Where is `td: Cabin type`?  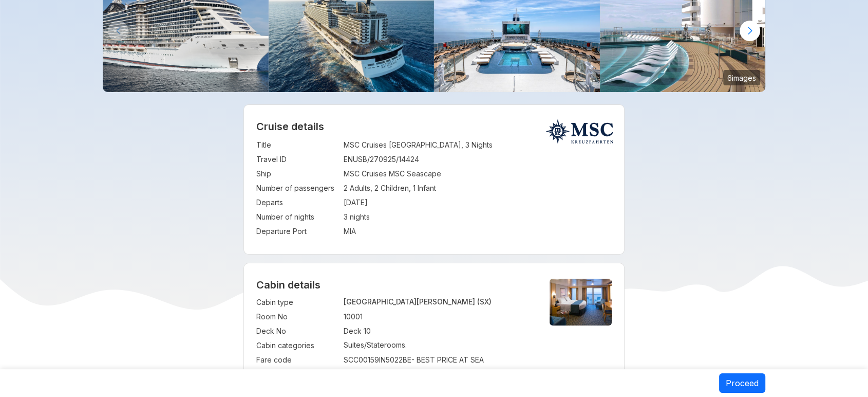
td: Cabin type is located at coordinates (297, 302).